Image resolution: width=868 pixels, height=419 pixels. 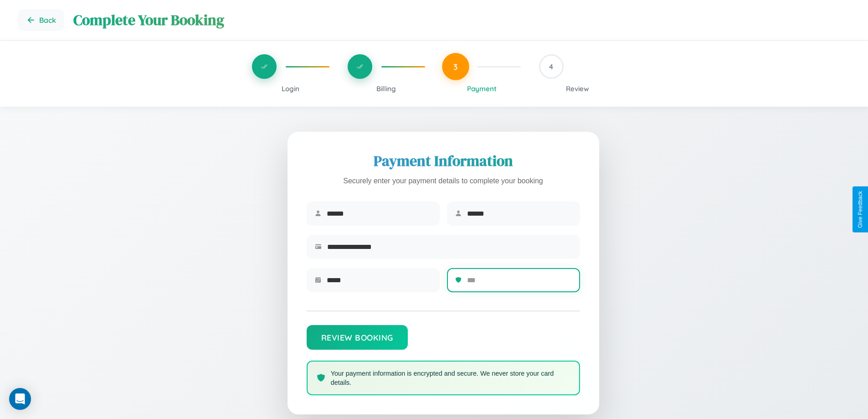 What do you see at coordinates (456, 67) in the screenshot?
I see `span: 3` at bounding box center [456, 67].